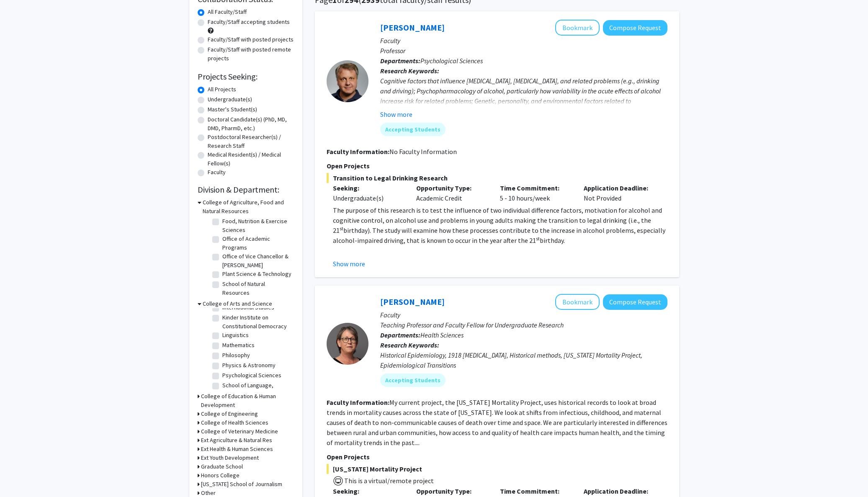 This screenshot has height=497, width=868. What do you see at coordinates (235, 335) in the screenshot?
I see `label: Linguistics` at bounding box center [235, 335].